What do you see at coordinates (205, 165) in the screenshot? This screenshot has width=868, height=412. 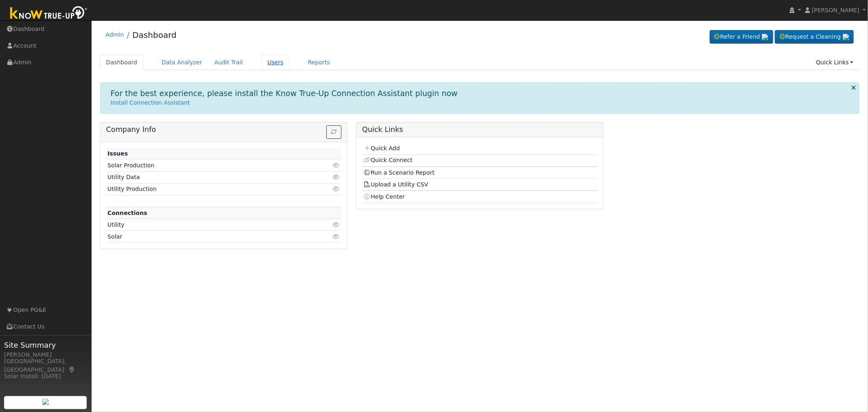 I see `td: Solar Production` at bounding box center [205, 165].